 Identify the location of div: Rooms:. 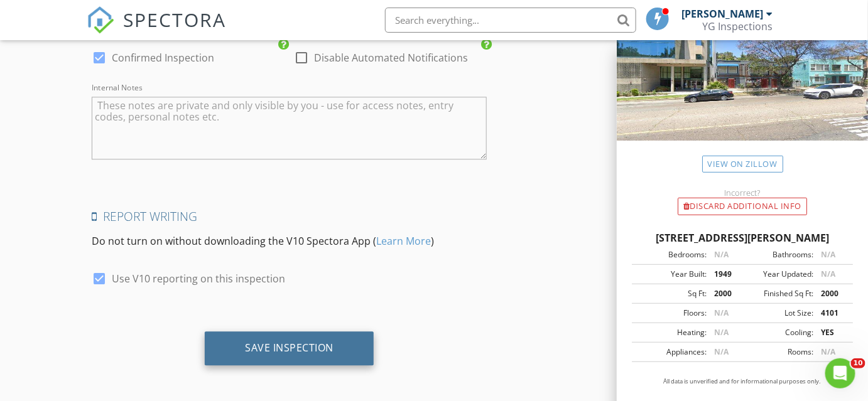
(777, 352).